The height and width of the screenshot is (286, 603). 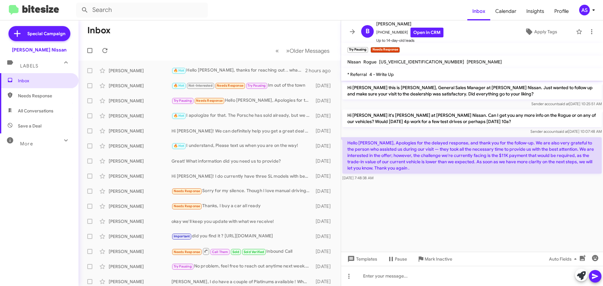 I want to click on div: 2 hours ago, so click(x=321, y=71).